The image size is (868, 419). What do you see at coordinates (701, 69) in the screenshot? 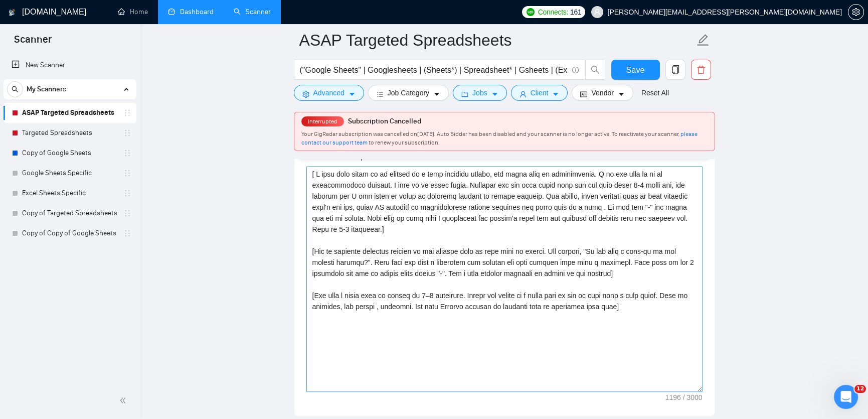
I see `span: delete` at bounding box center [701, 69].